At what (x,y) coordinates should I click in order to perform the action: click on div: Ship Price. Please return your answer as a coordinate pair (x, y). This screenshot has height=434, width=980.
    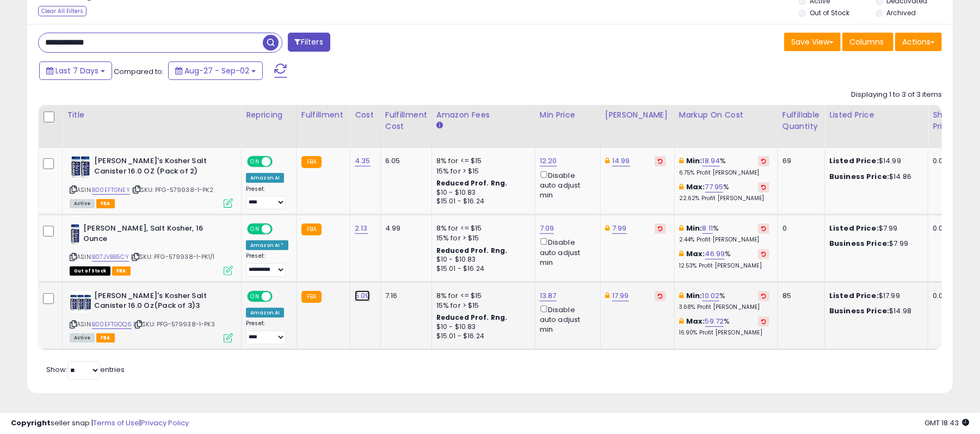
    Looking at the image, I should click on (944, 121).